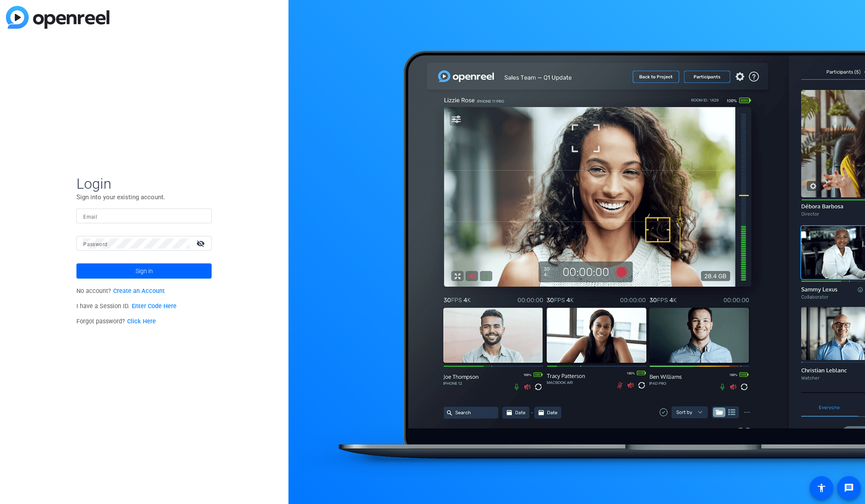 Image resolution: width=865 pixels, height=504 pixels. What do you see at coordinates (154, 306) in the screenshot?
I see `a: Enter Code Here` at bounding box center [154, 306].